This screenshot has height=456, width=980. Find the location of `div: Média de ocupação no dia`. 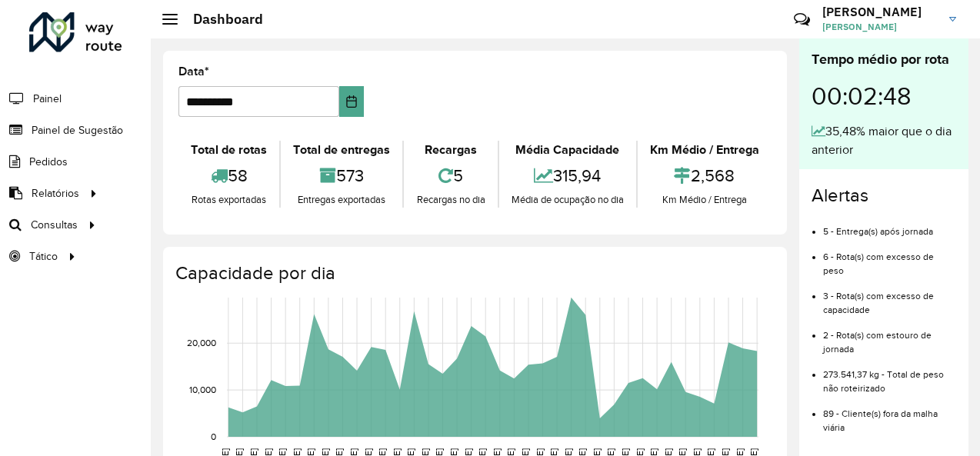

div: Média de ocupação no dia is located at coordinates (568, 200).